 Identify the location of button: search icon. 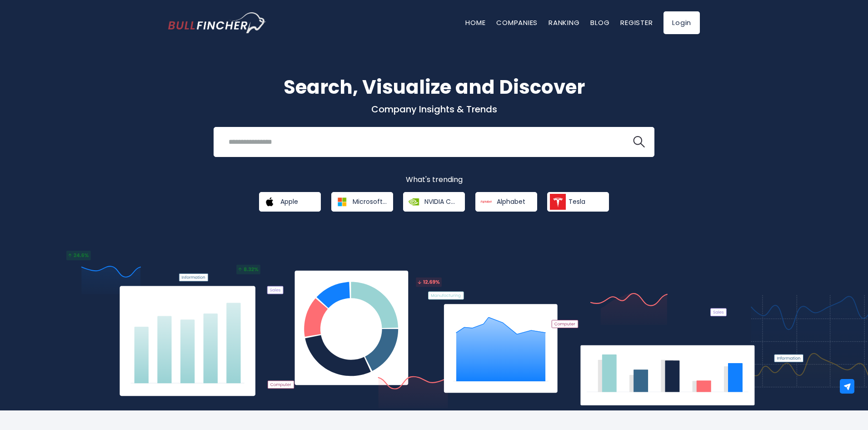
(639, 142).